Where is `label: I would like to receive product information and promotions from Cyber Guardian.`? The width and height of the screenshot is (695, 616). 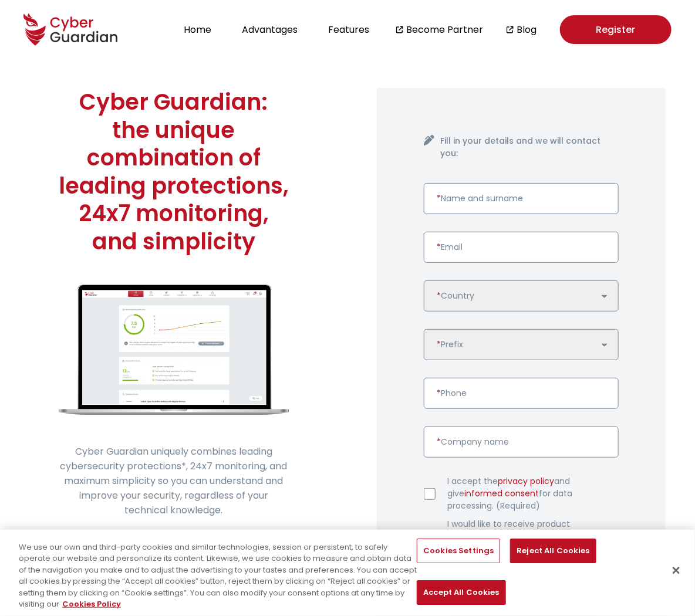
label: I would like to receive product information and promotions from Cyber Guardian. is located at coordinates (533, 536).